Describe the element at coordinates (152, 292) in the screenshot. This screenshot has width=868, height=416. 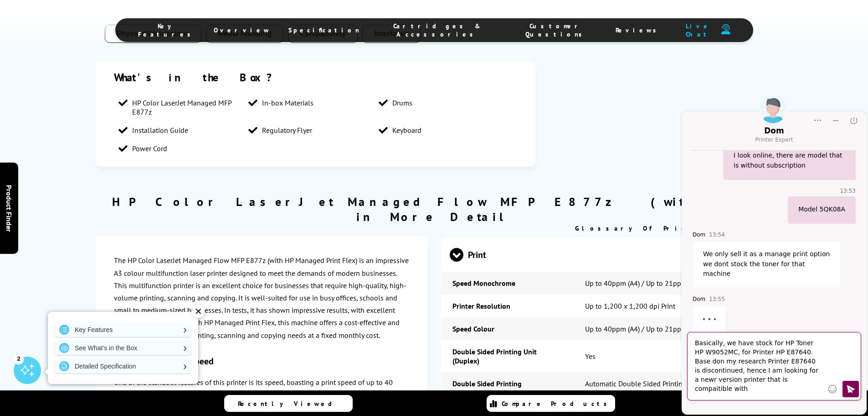
I see `button: Emoji` at that location.